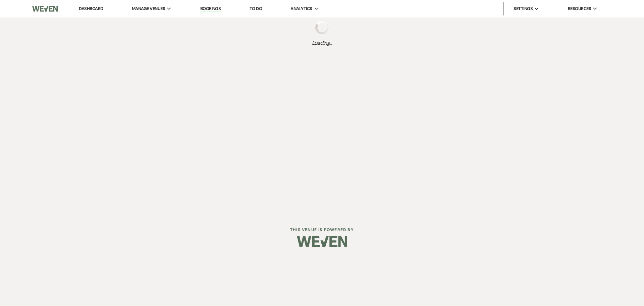 This screenshot has height=306, width=644. I want to click on span: Settings, so click(523, 9).